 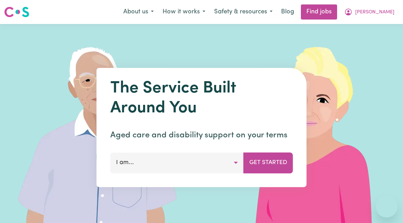 I want to click on button: About us, so click(x=138, y=12).